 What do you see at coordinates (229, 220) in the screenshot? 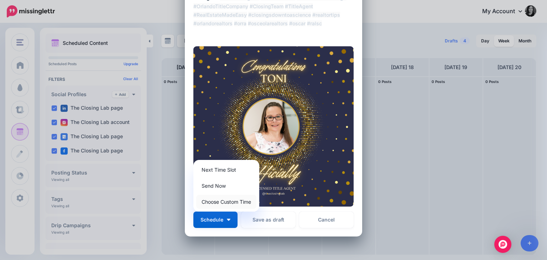
I see `img: arrow-down-white.png` at bounding box center [229, 220].